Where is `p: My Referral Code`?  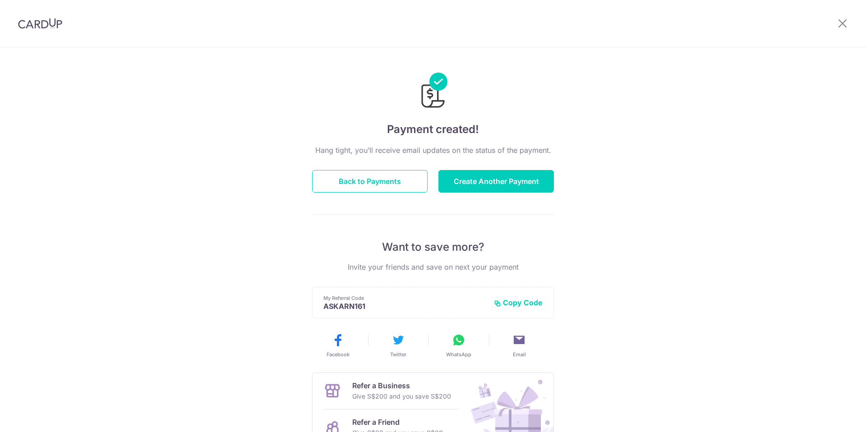
p: My Referral Code is located at coordinates (405, 298).